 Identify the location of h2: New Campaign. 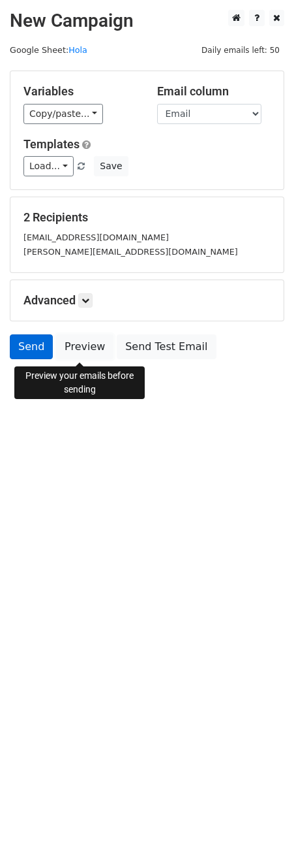
(147, 21).